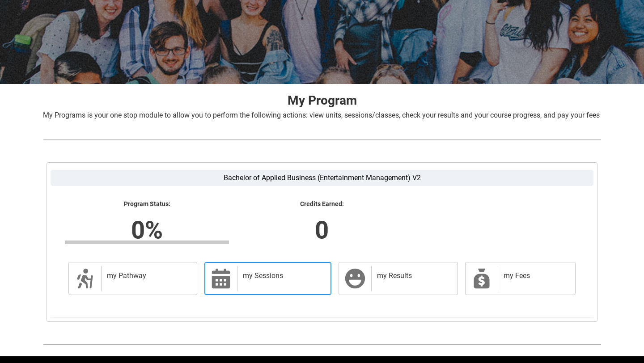 The image size is (644, 363). What do you see at coordinates (322, 205) in the screenshot?
I see `lightning-formatted-text: Credits Earned:` at bounding box center [322, 205].